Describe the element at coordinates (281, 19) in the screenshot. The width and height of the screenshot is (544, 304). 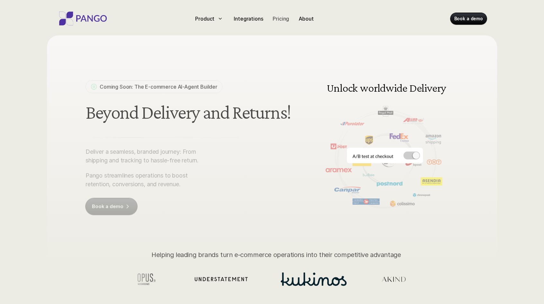
I see `p: Pricing` at that location.